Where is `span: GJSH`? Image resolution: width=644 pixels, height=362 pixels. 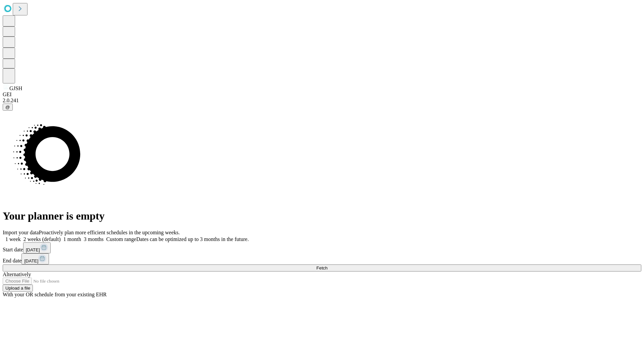
span: GJSH is located at coordinates (16, 88).